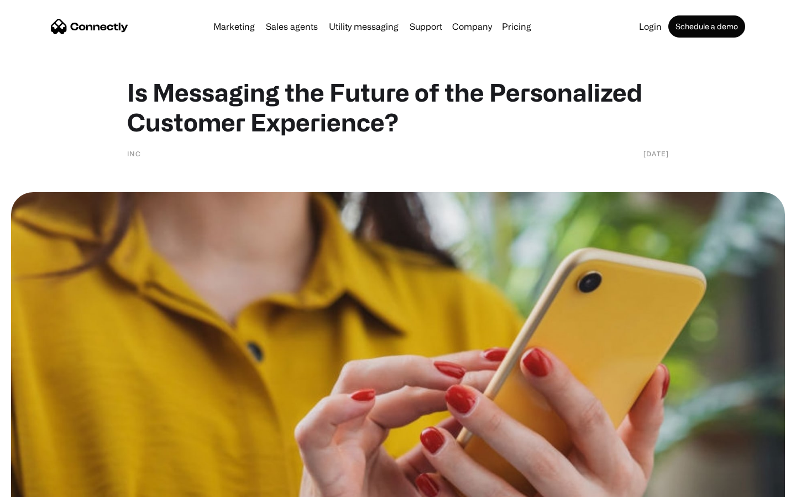 The height and width of the screenshot is (497, 796). I want to click on div: Company, so click(472, 27).